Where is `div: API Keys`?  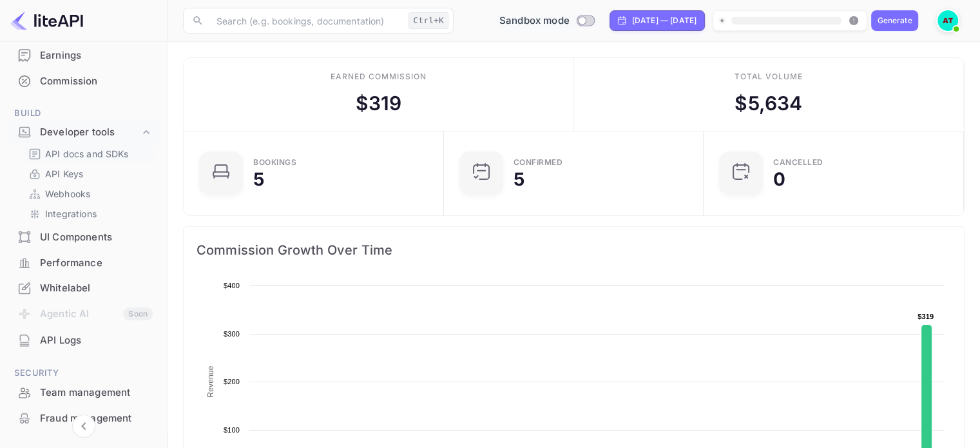
div: API Keys is located at coordinates (88, 173).